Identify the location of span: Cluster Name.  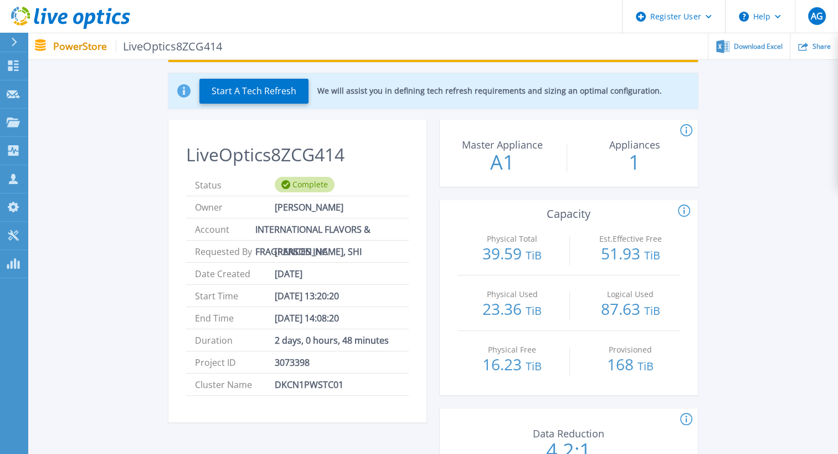
(235, 384).